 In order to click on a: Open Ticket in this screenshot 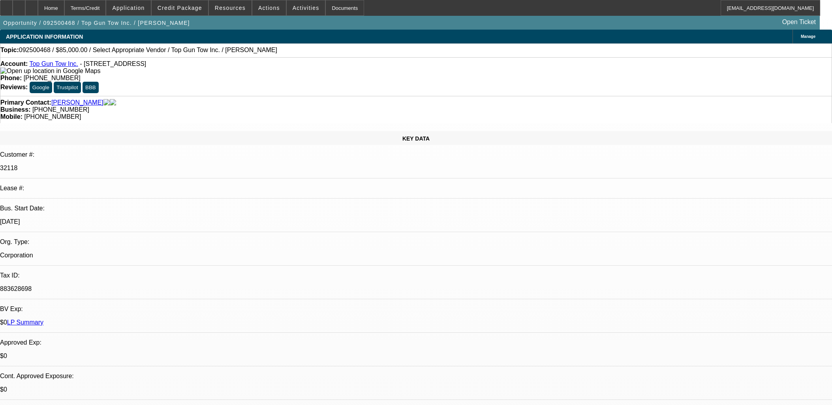, I will do `click(798, 22)`.